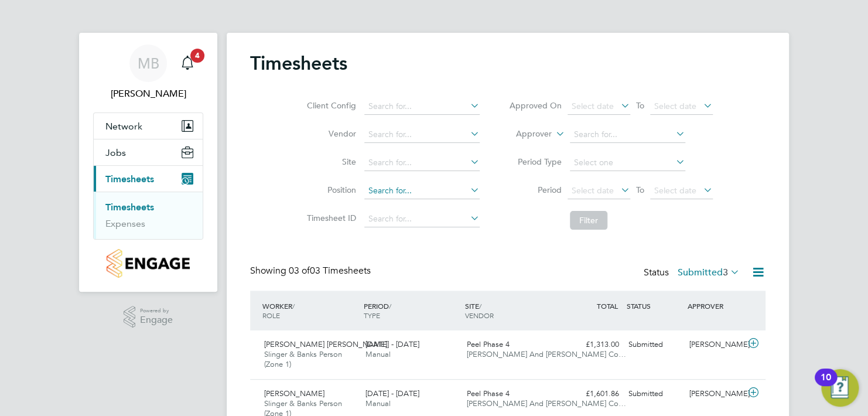 This screenshot has height=416, width=868. Describe the element at coordinates (479, 315) in the screenshot. I see `span: VENDOR` at that location.